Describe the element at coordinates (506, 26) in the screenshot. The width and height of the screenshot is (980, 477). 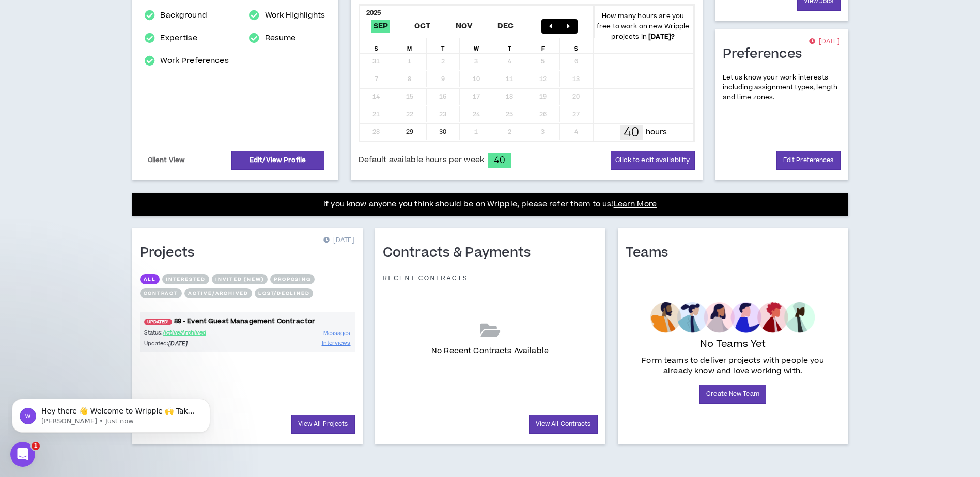
I see `span: Dec` at that location.